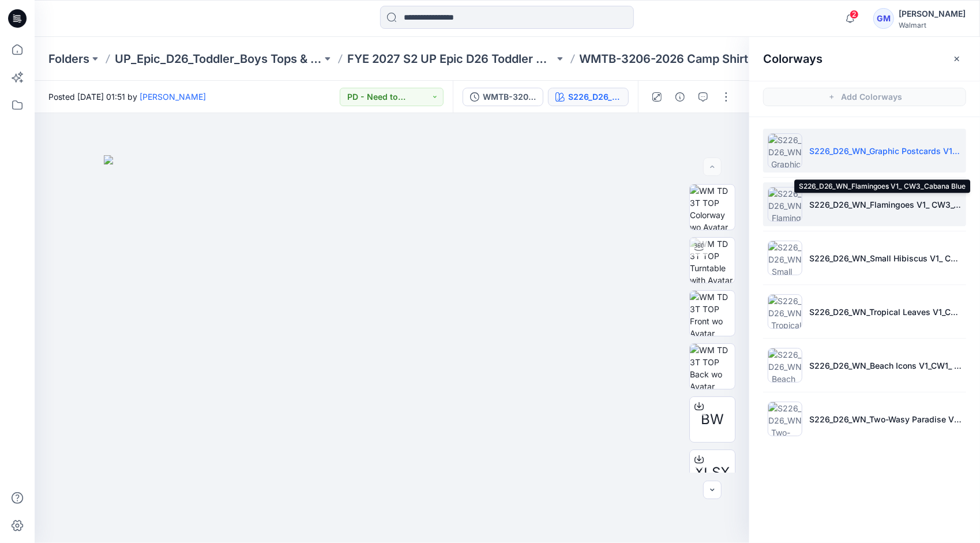  I want to click on img: WM TD 3T TOP Colorway wo Avatar, so click(712, 207).